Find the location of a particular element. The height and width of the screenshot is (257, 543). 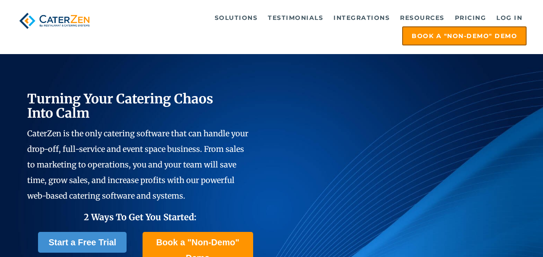

a: Resources is located at coordinates (422, 18).